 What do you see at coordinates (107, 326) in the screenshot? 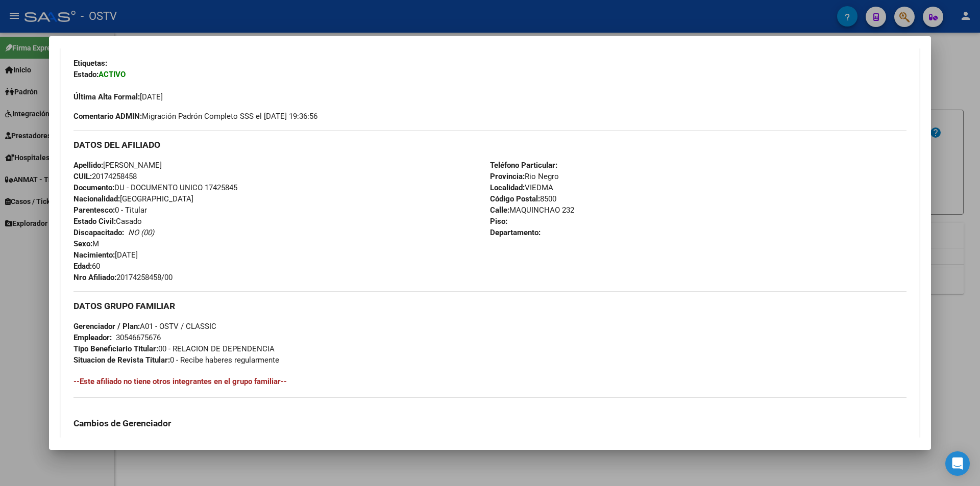
I see `strong: Gerenciador / Plan:` at bounding box center [107, 326].